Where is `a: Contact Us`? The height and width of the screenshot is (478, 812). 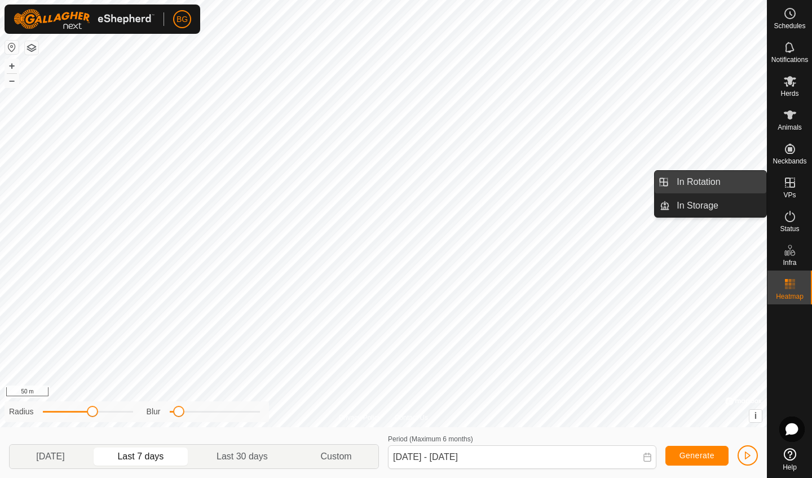 a: Contact Us is located at coordinates (411, 418).